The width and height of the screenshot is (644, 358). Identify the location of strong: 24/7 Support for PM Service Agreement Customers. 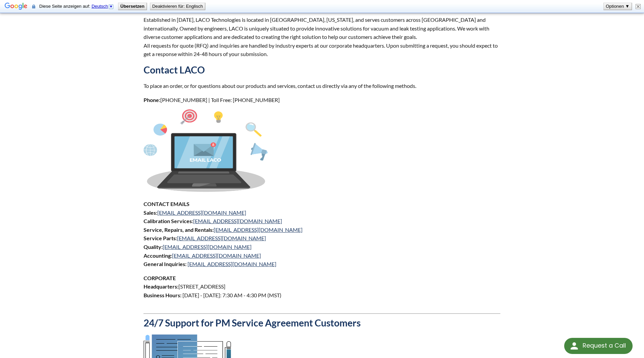
(252, 323).